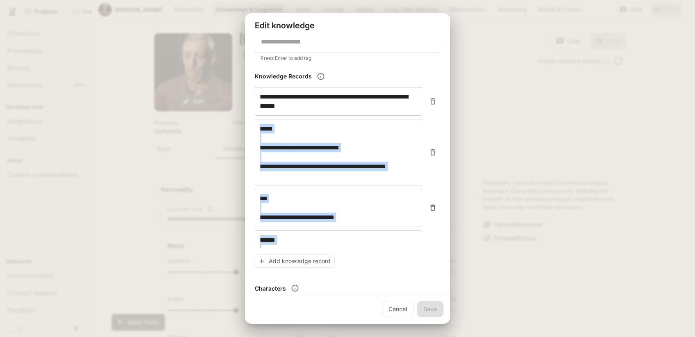  I want to click on h2: Edit knowledge, so click(347, 25).